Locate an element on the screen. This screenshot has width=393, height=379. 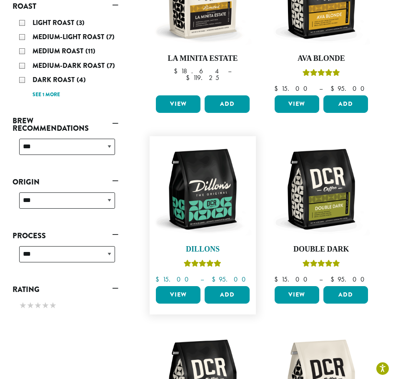
img: DCR-12oz-Double-Dark-Stock-scaled.png is located at coordinates (321, 189).